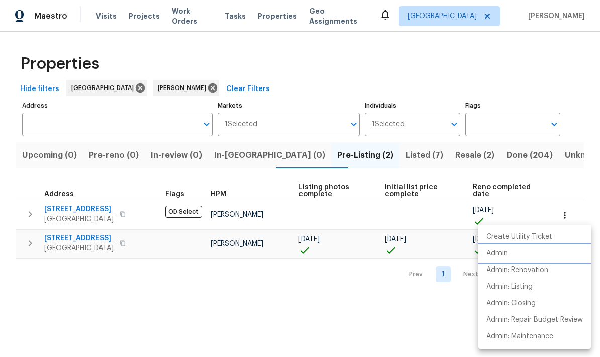  I want to click on p: Admin: Renovation, so click(517, 270).